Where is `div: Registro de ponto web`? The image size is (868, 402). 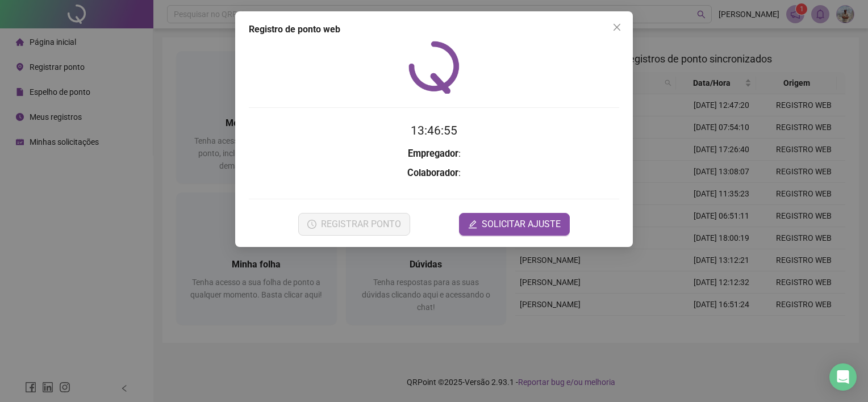
div: Registro de ponto web is located at coordinates (434, 30).